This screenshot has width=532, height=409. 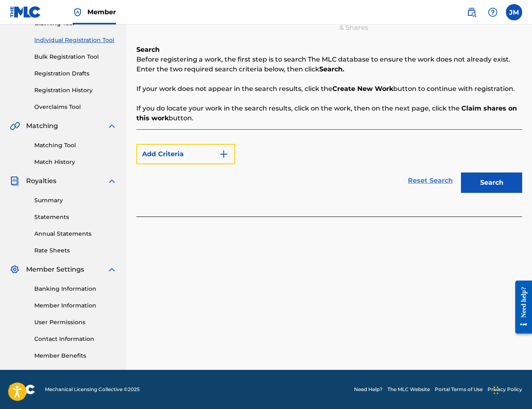 I want to click on a: Match History, so click(x=75, y=162).